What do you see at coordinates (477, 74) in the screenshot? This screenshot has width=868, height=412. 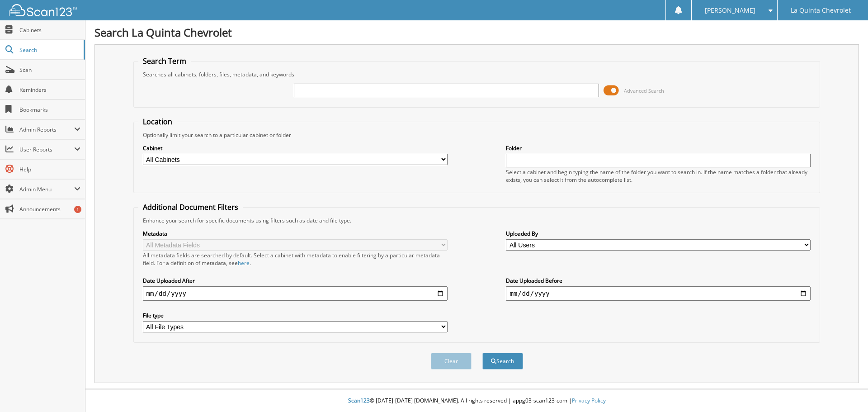 I see `div: Searches all cabinets, folders, files, metadata, and keywords` at bounding box center [477, 74].